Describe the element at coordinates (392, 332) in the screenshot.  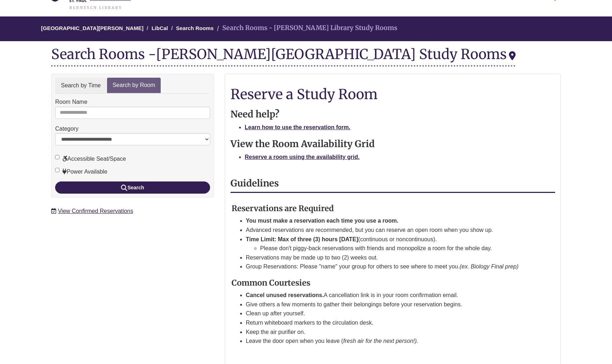
I see `li: Keep the air purifier on.` at that location.